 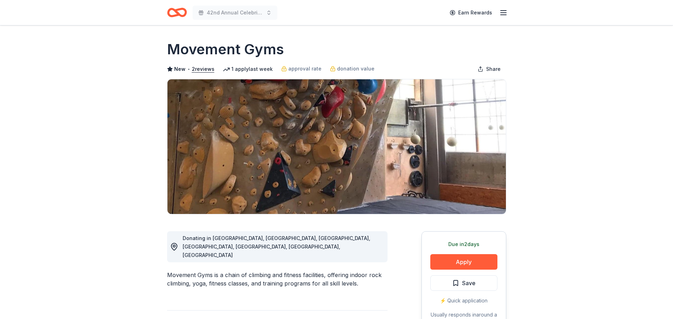 What do you see at coordinates (493, 69) in the screenshot?
I see `span: Share` at bounding box center [493, 69].